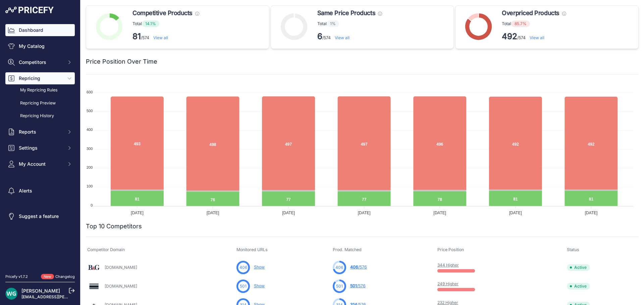 Image resolution: width=644 pixels, height=305 pixels. I want to click on tspan: 200, so click(89, 168).